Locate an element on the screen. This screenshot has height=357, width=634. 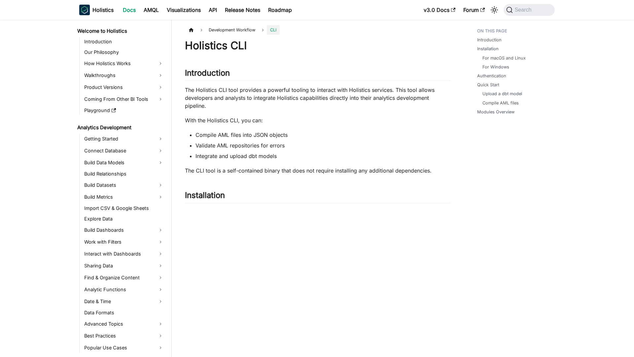
a: Docs is located at coordinates (129, 10).